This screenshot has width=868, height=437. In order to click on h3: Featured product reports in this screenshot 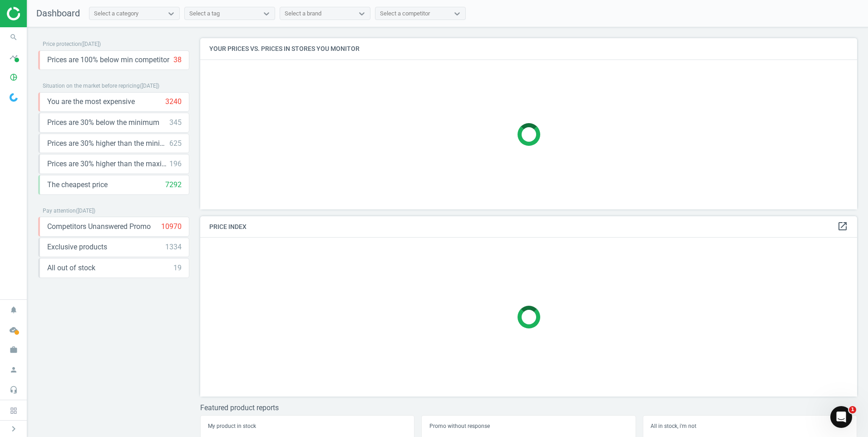, I will do `click(528, 408)`.